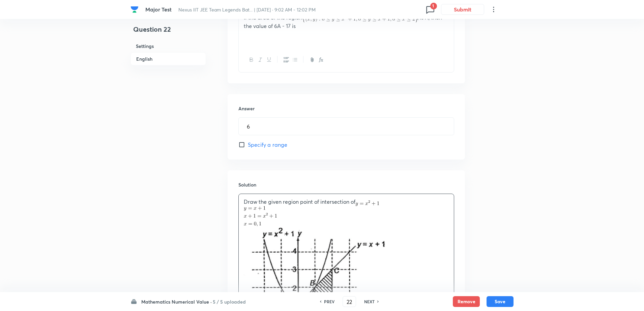 The height and width of the screenshot is (311, 644). What do you see at coordinates (467, 302) in the screenshot?
I see `button: Remove` at bounding box center [467, 302].